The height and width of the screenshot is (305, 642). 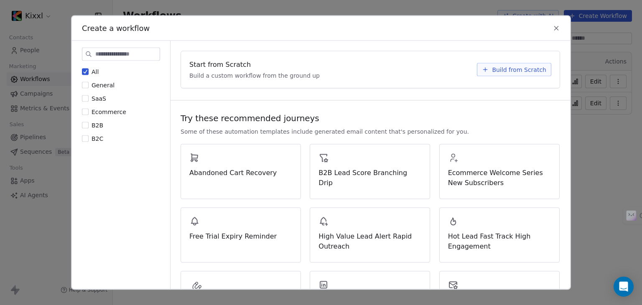 I want to click on span: SaaS, so click(x=99, y=99).